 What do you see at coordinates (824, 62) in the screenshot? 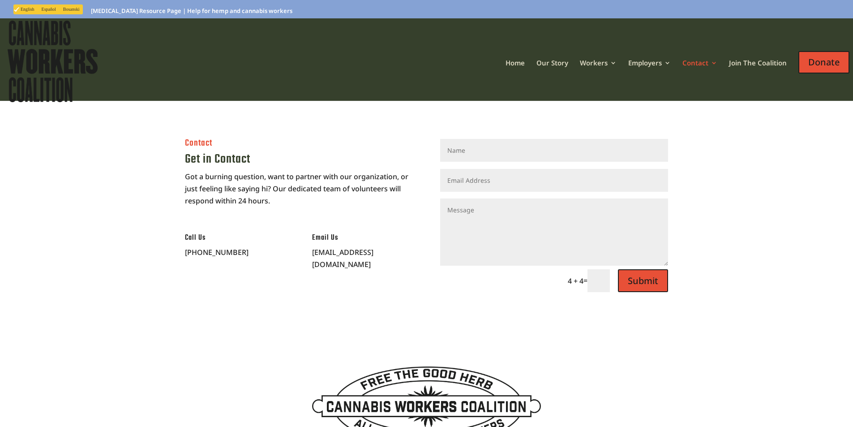
I see `span: Donate` at bounding box center [824, 62].